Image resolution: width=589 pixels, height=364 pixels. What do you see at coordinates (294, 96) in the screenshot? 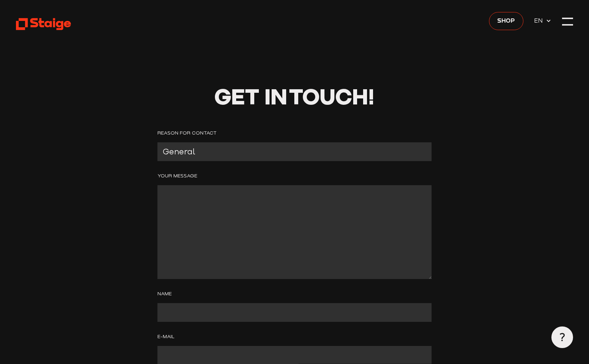
I see `span: Get in Touch!` at bounding box center [294, 96].